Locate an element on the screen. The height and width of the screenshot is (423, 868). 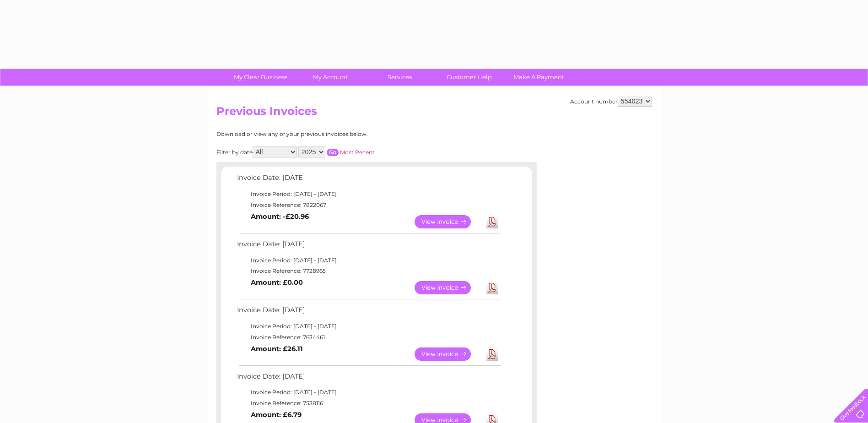
a: Services is located at coordinates (399, 77).